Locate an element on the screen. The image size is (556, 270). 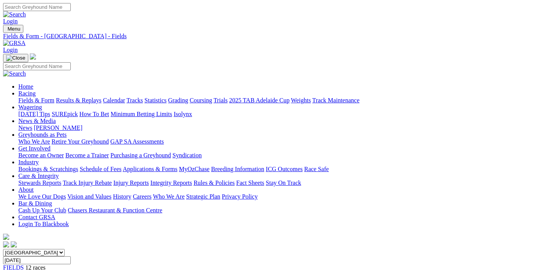
a: Track Maintenance is located at coordinates (336, 100).